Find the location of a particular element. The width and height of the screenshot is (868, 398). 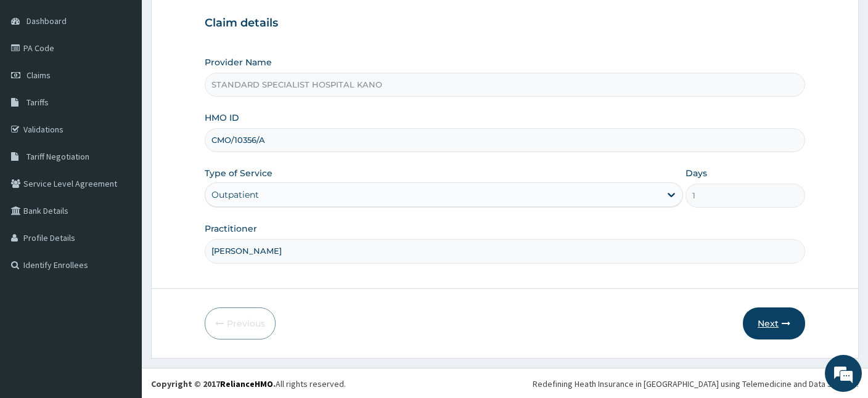

label: Provider Name is located at coordinates (238, 62).